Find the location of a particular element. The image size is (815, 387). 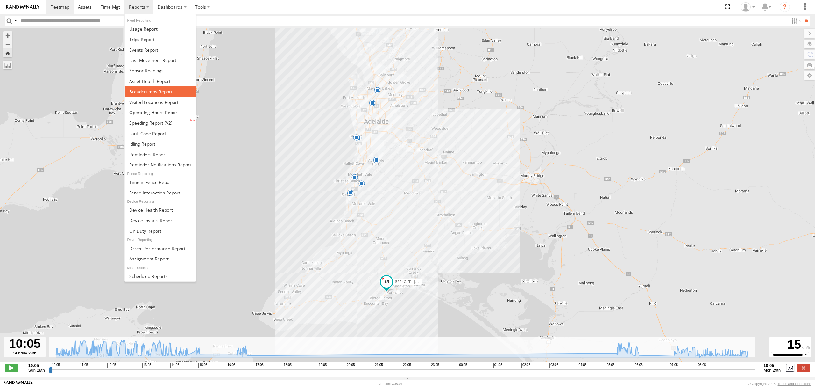

span: 02:05 is located at coordinates (526, 365).